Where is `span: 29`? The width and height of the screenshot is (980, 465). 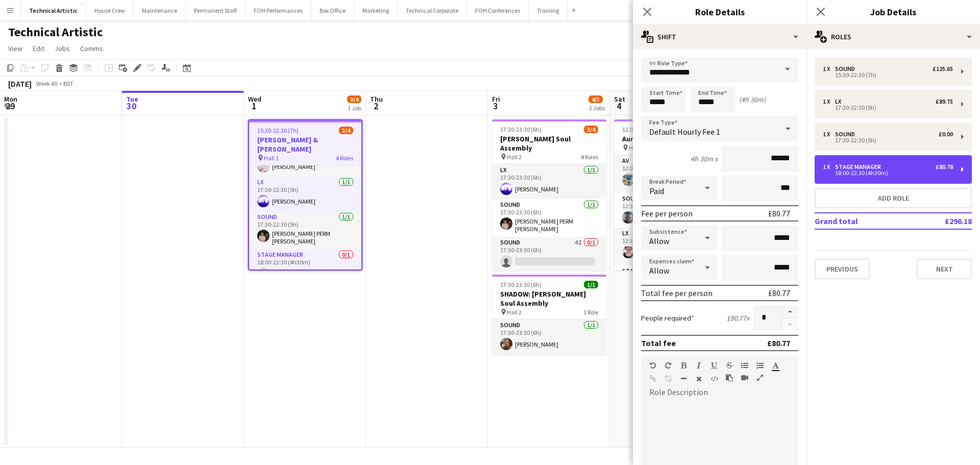
span: 29 is located at coordinates (10, 106).